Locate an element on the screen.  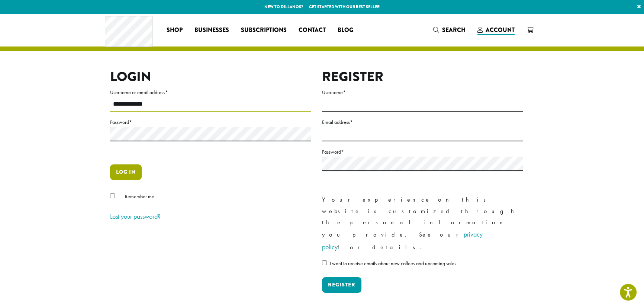
a: privacy policy is located at coordinates (402, 240).